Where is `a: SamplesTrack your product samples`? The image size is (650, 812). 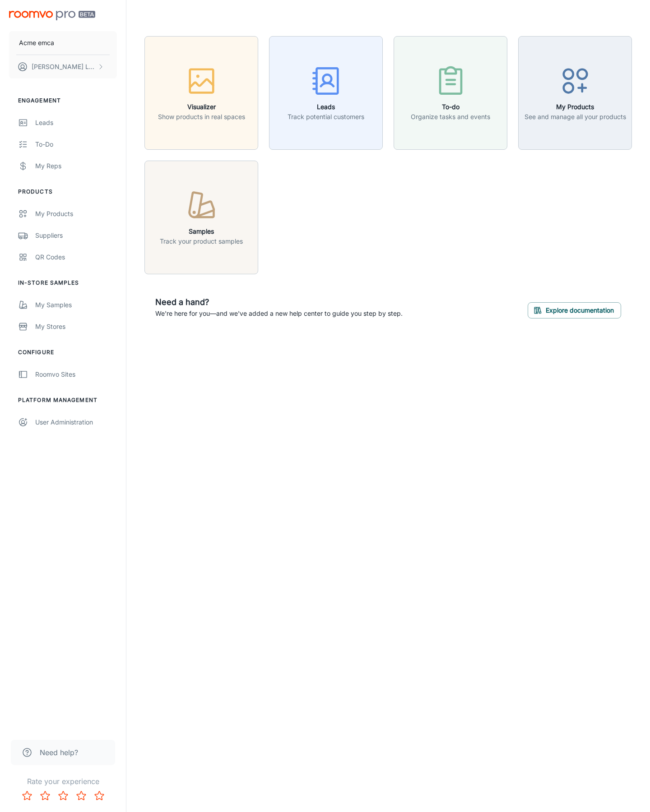
a: SamplesTrack your product samples is located at coordinates (201, 217).